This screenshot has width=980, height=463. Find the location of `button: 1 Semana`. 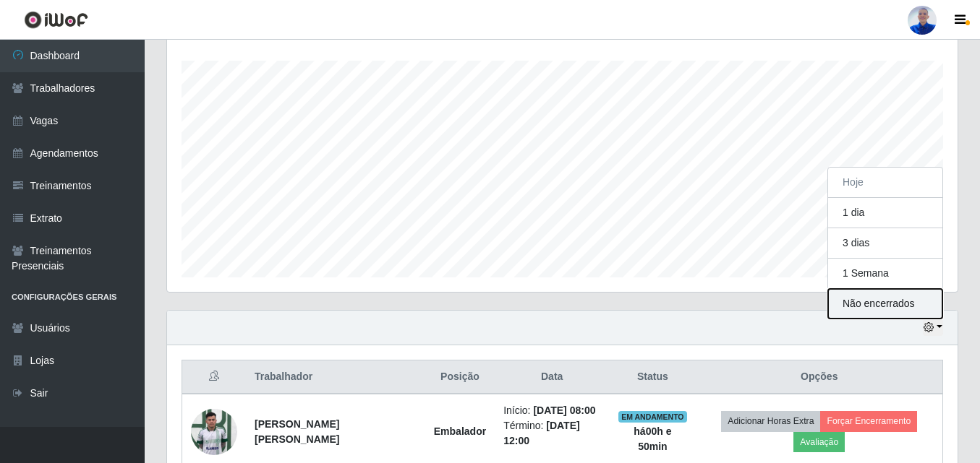

button: 1 Semana is located at coordinates (885, 274).